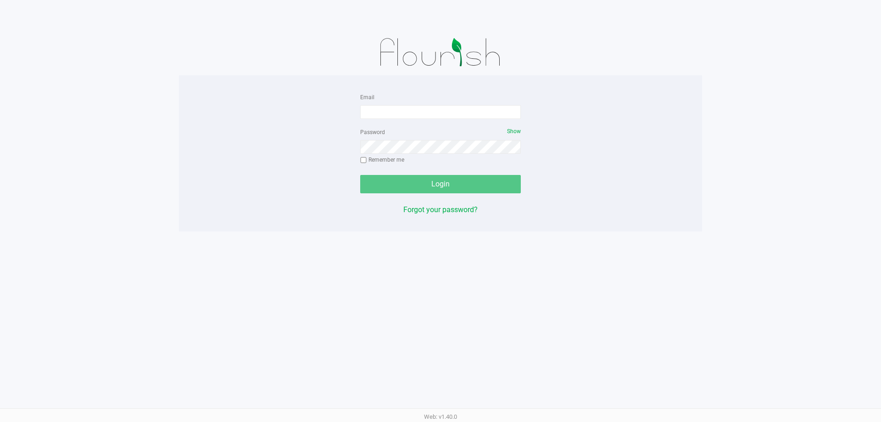 Image resolution: width=881 pixels, height=422 pixels. Describe the element at coordinates (440, 210) in the screenshot. I see `button: Forgot your password?` at that location.